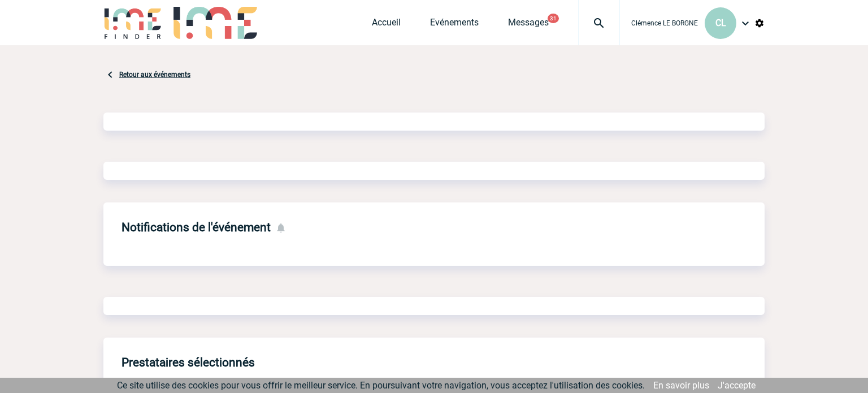 The height and width of the screenshot is (393, 868). I want to click on span: CL, so click(721, 23).